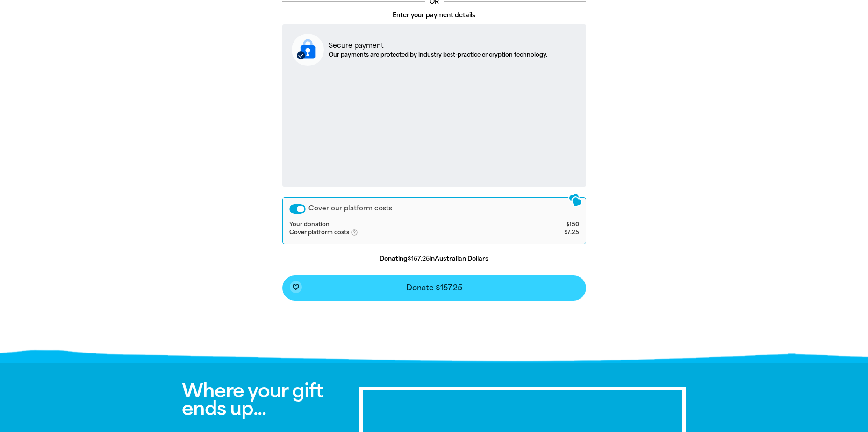 Image resolution: width=868 pixels, height=432 pixels. What do you see at coordinates (553, 233) in the screenshot?
I see `td: $7.25` at bounding box center [553, 233].